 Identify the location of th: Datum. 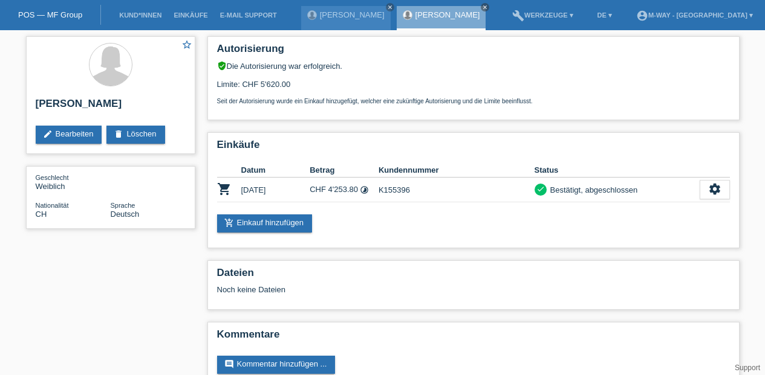
(276, 170).